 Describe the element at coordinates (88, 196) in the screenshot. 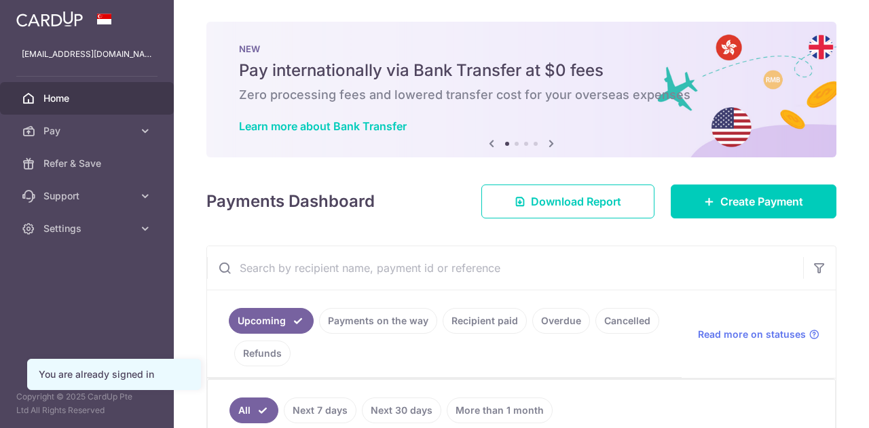

I see `span: Support` at that location.